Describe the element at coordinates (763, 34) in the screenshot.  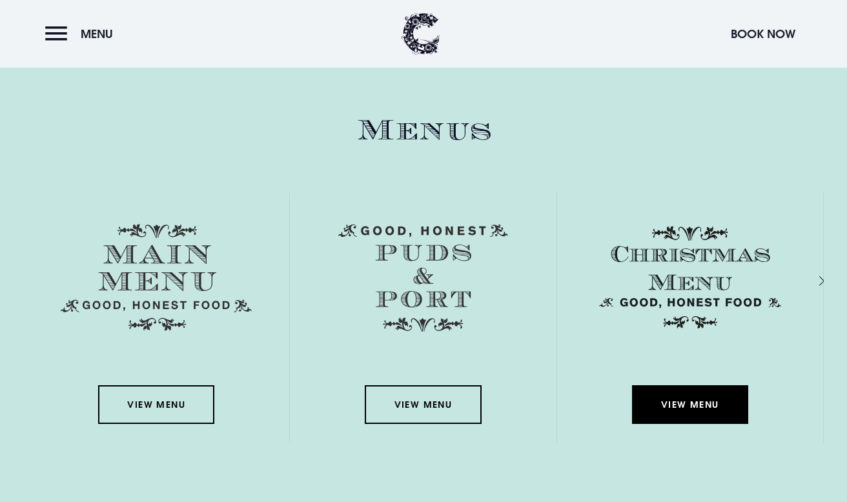
I see `button: Book Now` at that location.